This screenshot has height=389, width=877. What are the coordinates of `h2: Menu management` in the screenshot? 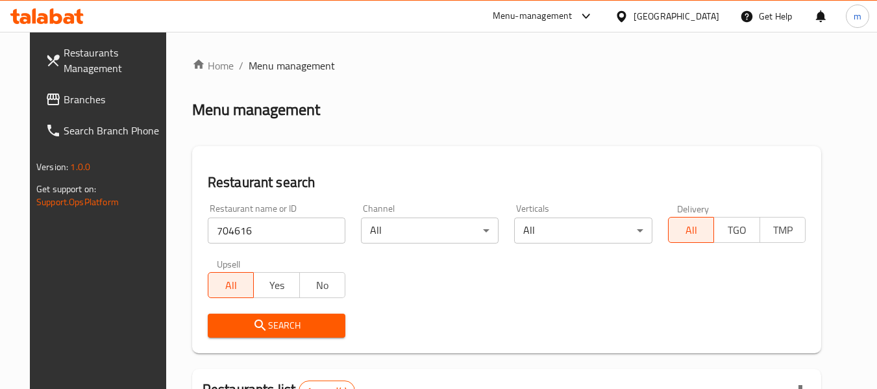 It's located at (256, 110).